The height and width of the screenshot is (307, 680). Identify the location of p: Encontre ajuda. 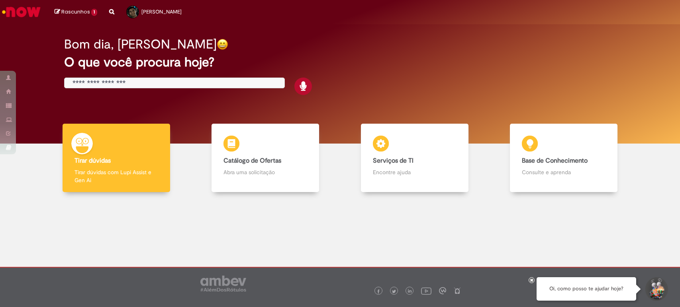
(415, 172).